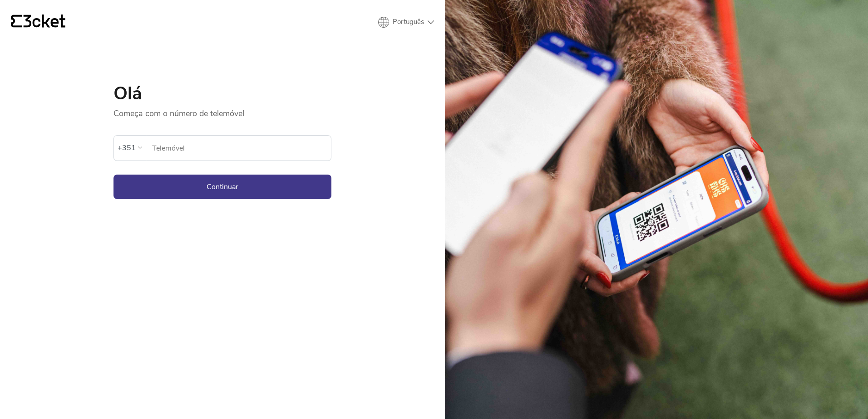  What do you see at coordinates (238, 148) in the screenshot?
I see `label: Telemóvel` at bounding box center [238, 148].